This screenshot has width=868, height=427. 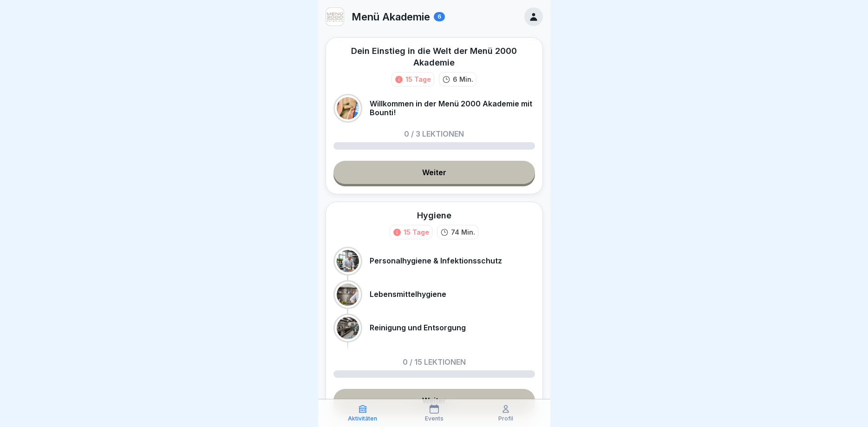 I want to click on p: Willkommen in der Menü 2000 Akademie mit Bounti!, so click(x=452, y=108).